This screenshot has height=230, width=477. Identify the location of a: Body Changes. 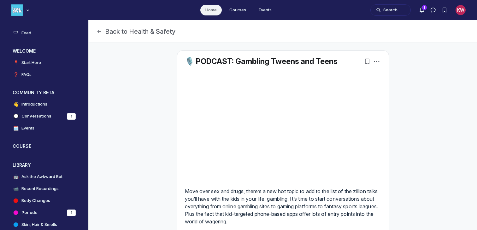
(44, 201).